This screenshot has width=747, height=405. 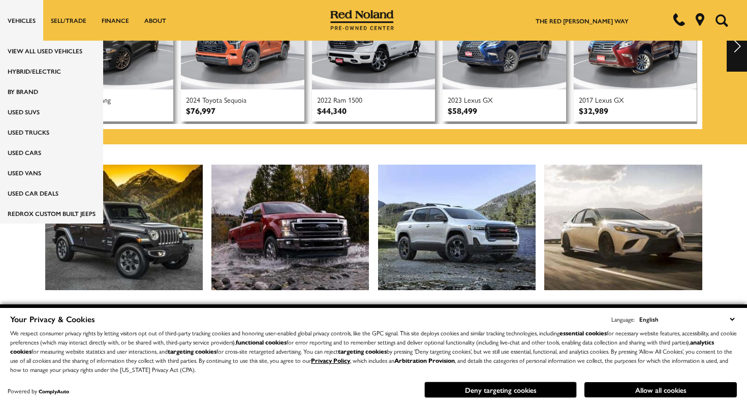 What do you see at coordinates (124, 306) in the screenshot?
I see `h3: Find Your Perfect Jeep` at bounding box center [124, 306].